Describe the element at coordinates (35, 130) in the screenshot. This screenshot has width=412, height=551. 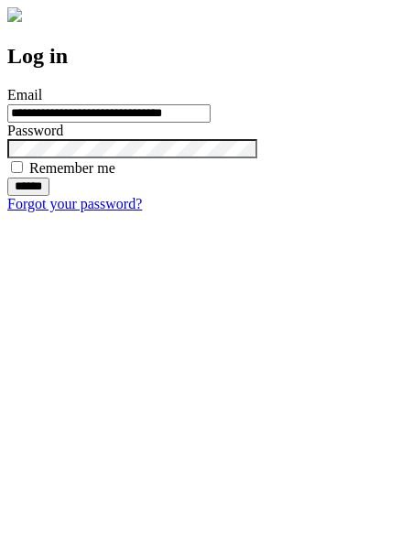
I see `label: Password` at that location.